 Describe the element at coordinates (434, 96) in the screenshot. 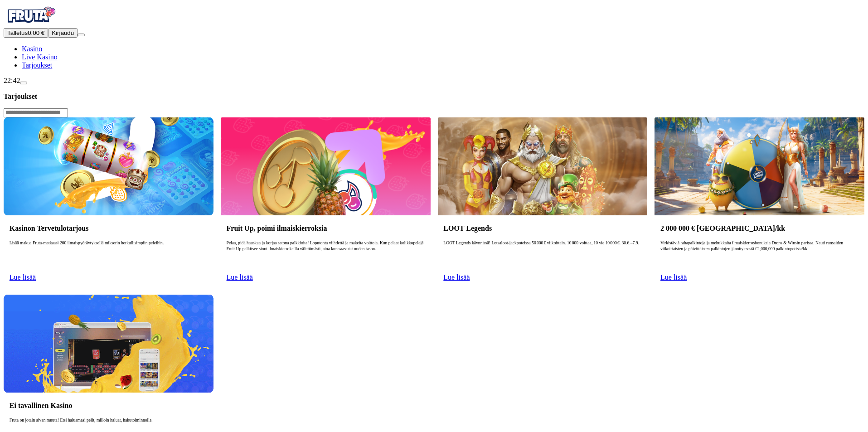

I see `h3: Tarjoukset` at that location.